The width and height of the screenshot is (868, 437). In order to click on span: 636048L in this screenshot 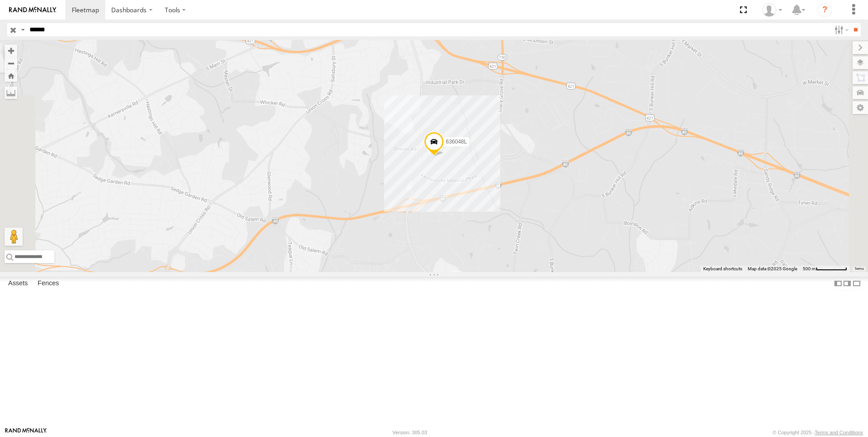, I will do `click(456, 142)`.